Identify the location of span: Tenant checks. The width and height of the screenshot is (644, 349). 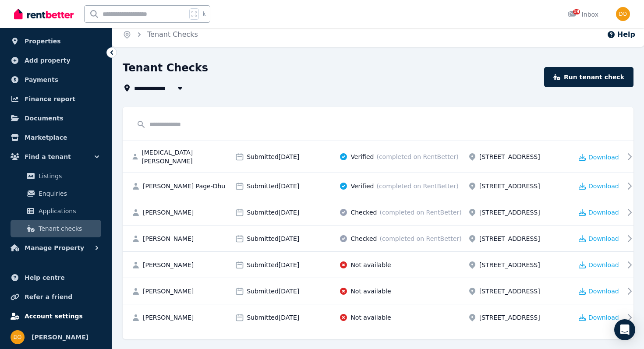
(68, 228).